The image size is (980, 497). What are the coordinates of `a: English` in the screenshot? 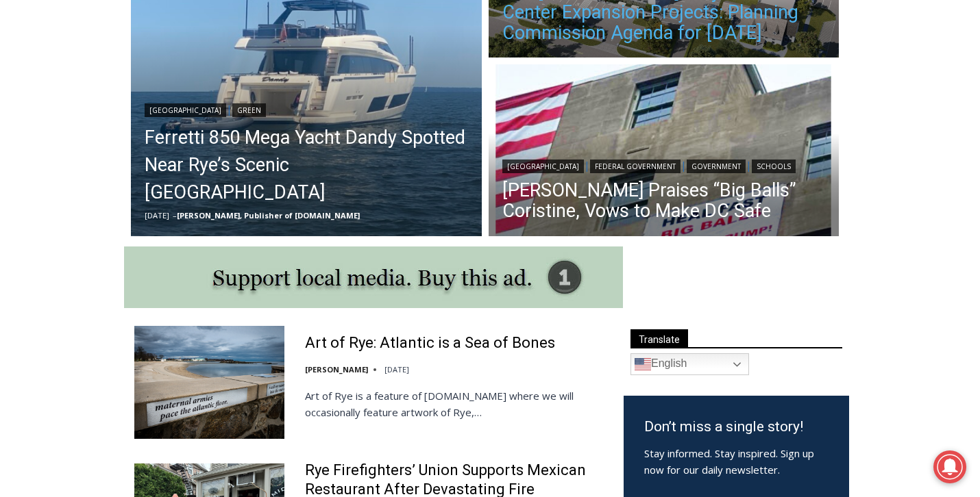 It's located at (690, 365).